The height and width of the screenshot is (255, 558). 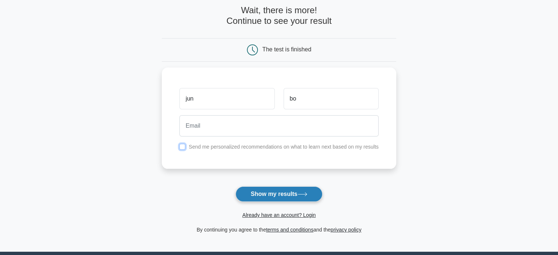 I want to click on h4: Wait, there is more! Continue to see your result, so click(x=279, y=16).